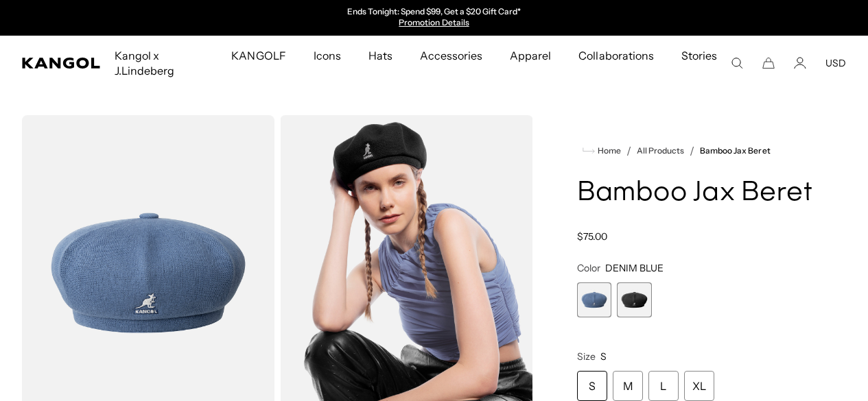 The image size is (868, 401). What do you see at coordinates (634, 300) in the screenshot?
I see `div: 2 of 2` at bounding box center [634, 300].